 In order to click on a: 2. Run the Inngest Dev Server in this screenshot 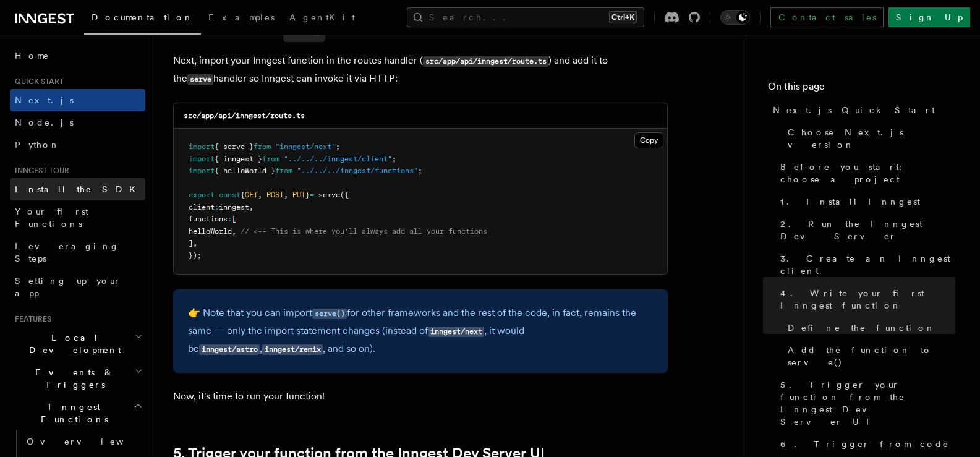, I will do `click(865, 230)`.